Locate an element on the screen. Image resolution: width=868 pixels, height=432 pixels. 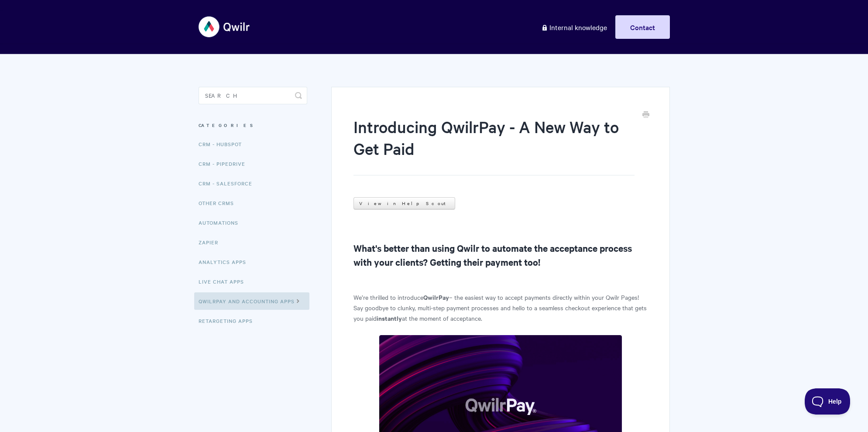
a: Print this Article is located at coordinates (646, 115).